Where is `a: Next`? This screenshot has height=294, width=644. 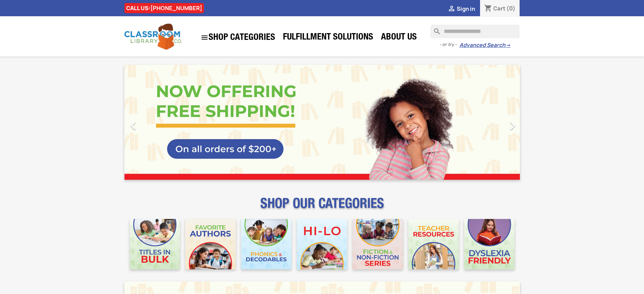 a: Next is located at coordinates (490, 122).